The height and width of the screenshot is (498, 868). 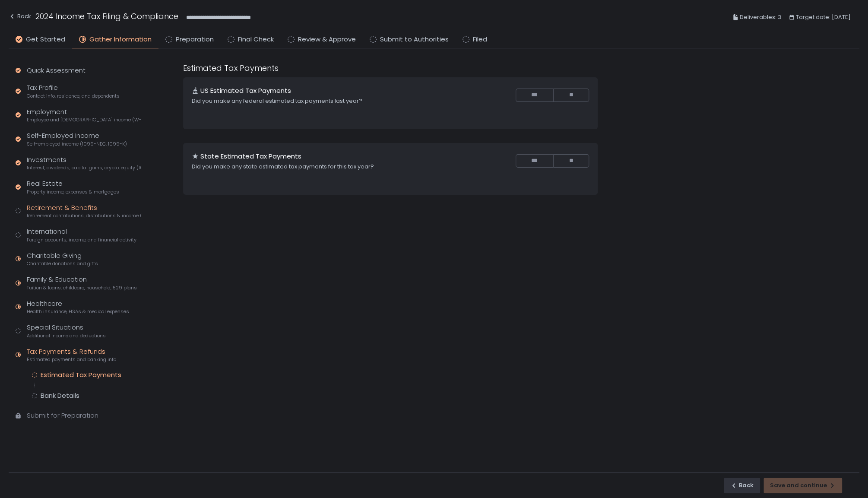 I want to click on div: Investments, so click(x=84, y=163).